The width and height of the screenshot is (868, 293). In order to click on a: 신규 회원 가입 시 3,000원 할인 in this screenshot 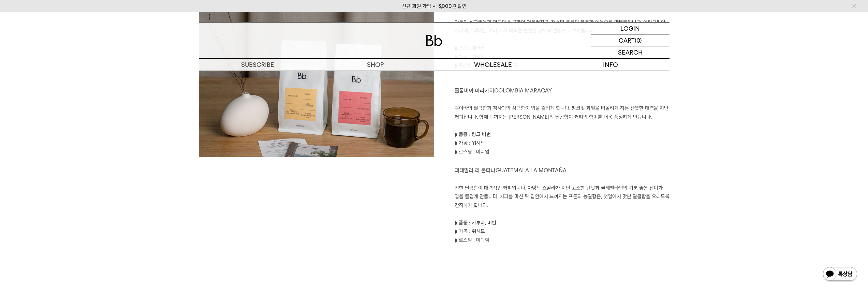, I will do `click(434, 6)`.